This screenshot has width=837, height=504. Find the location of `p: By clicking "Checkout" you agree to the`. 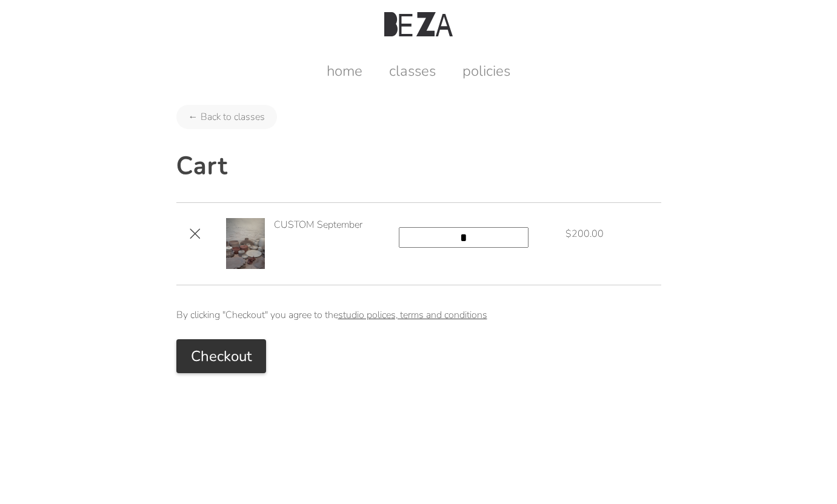

p: By clicking "Checkout" you agree to the is located at coordinates (419, 315).